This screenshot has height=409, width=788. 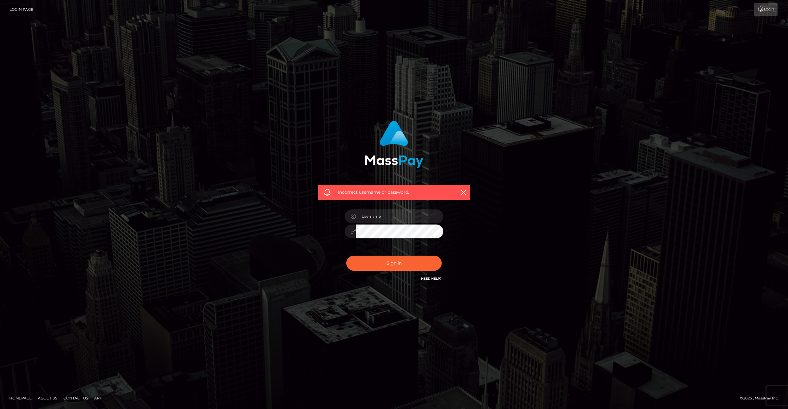 I want to click on a: Contact Us, so click(x=76, y=398).